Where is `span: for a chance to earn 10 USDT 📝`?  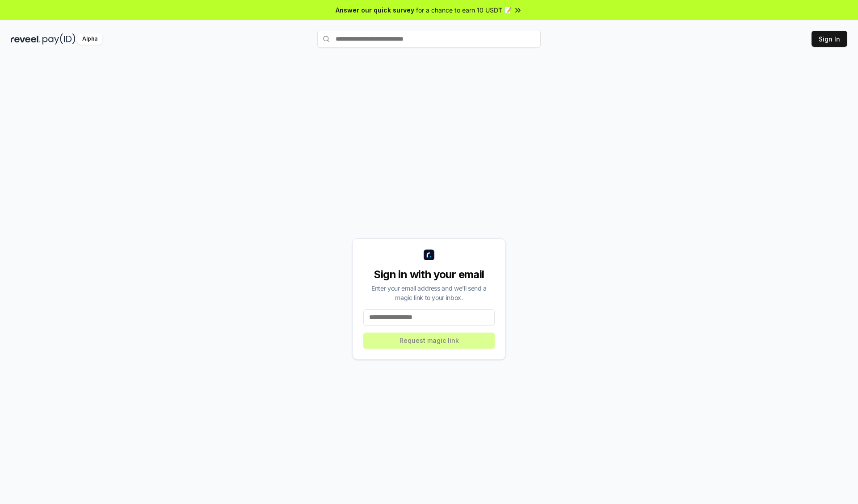
span: for a chance to earn 10 USDT 📝 is located at coordinates (464, 10).